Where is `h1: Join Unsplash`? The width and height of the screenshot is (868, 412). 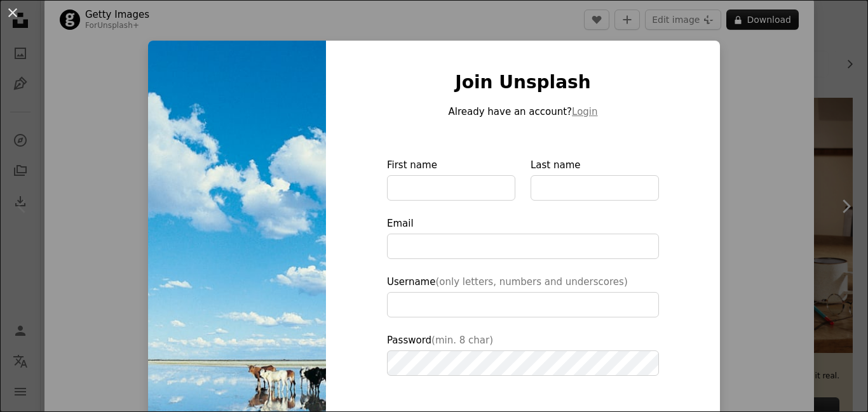 h1: Join Unsplash is located at coordinates (523, 83).